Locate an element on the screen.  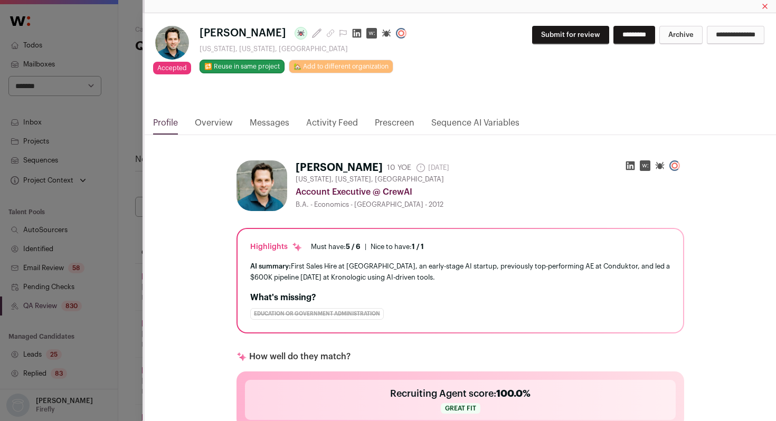
h2: What's missing? is located at coordinates (460, 298).